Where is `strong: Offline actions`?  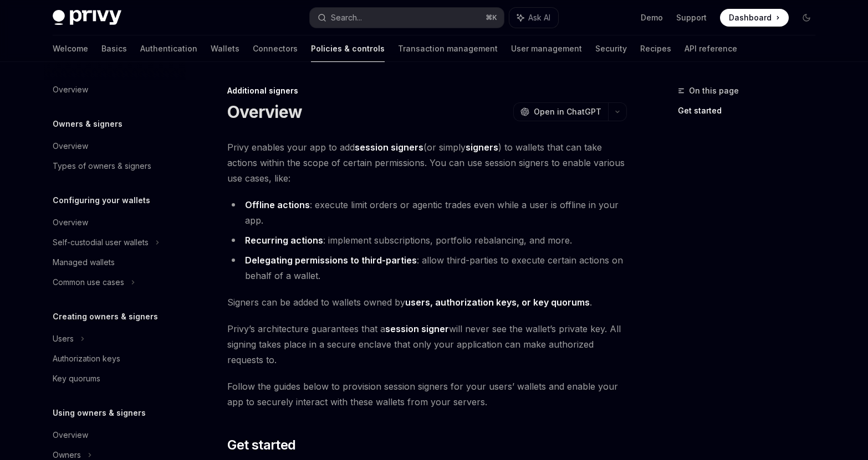
strong: Offline actions is located at coordinates (277, 205).